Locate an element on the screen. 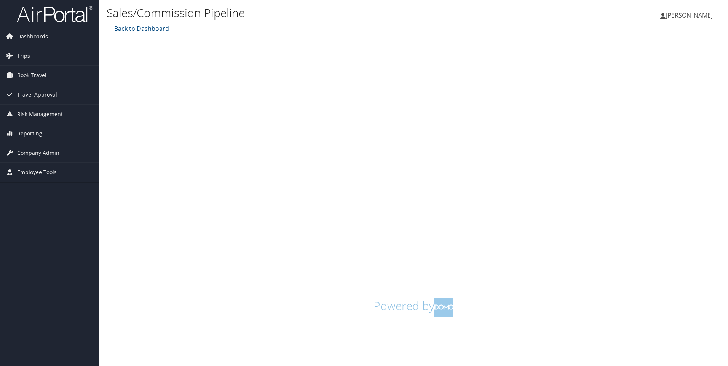 This screenshot has width=728, height=366. img: domo-logo.png is located at coordinates (444, 307).